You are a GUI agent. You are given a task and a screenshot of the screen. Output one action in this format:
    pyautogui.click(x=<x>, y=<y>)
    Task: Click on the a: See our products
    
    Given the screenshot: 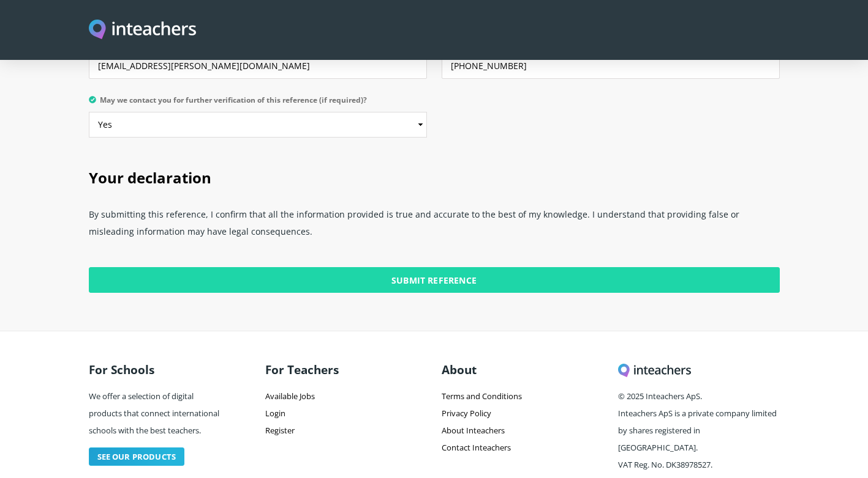 What is the action you would take?
    pyautogui.click(x=136, y=457)
    